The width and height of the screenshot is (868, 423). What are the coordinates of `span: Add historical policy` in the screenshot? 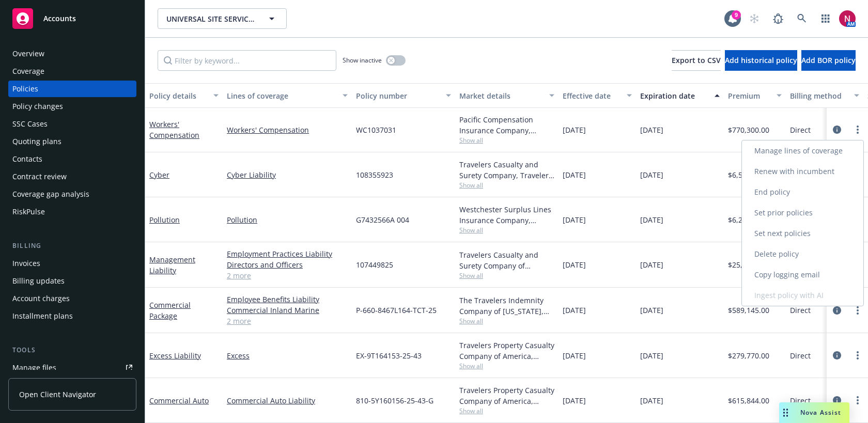 It's located at (761, 60).